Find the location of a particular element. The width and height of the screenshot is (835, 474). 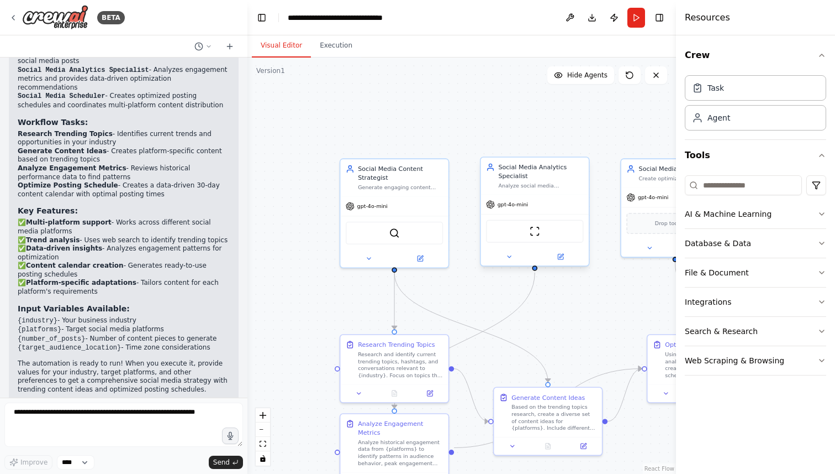

p: The automation is ready to run! When you execute it, provide values for your industry, target pla... is located at coordinates (124, 376).